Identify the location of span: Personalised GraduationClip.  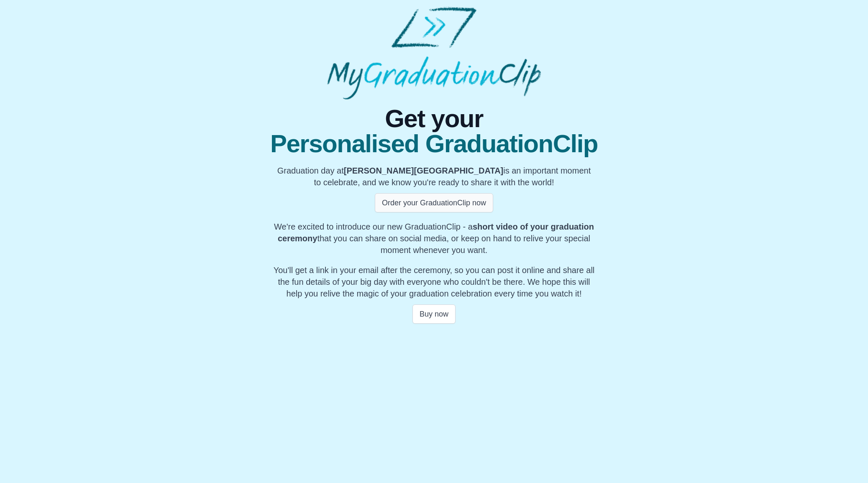
(434, 144).